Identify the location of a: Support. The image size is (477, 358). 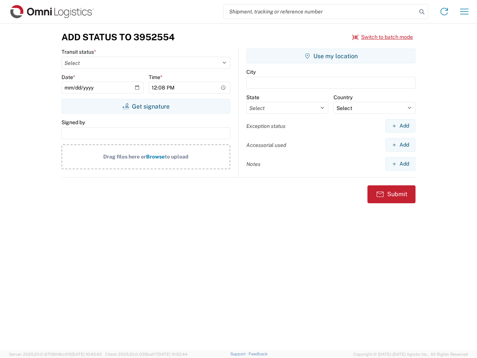
(240, 354).